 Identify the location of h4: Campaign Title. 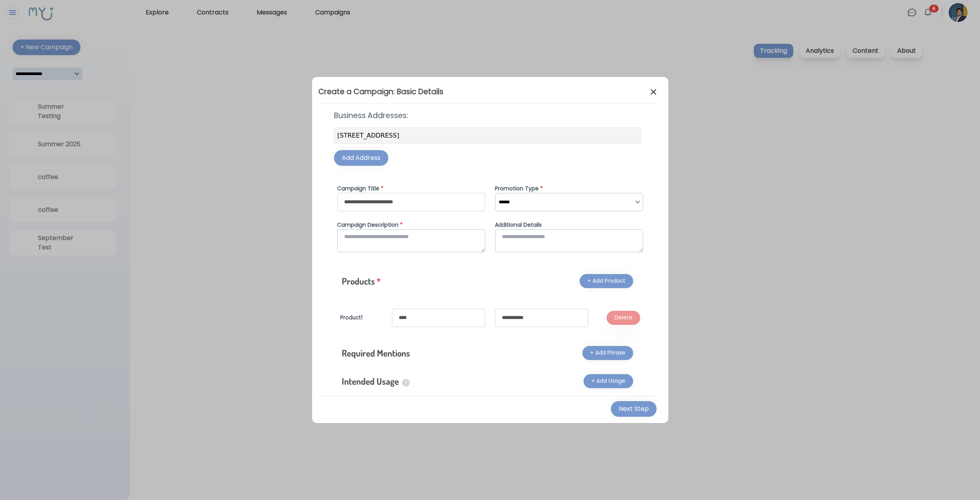
(411, 188).